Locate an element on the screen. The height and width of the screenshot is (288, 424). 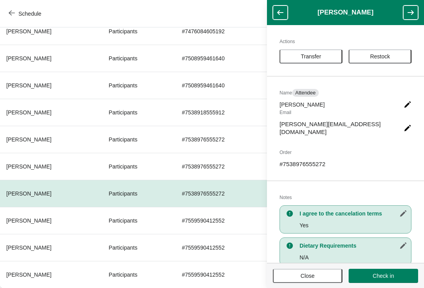
span: Schedule is located at coordinates (30, 14).